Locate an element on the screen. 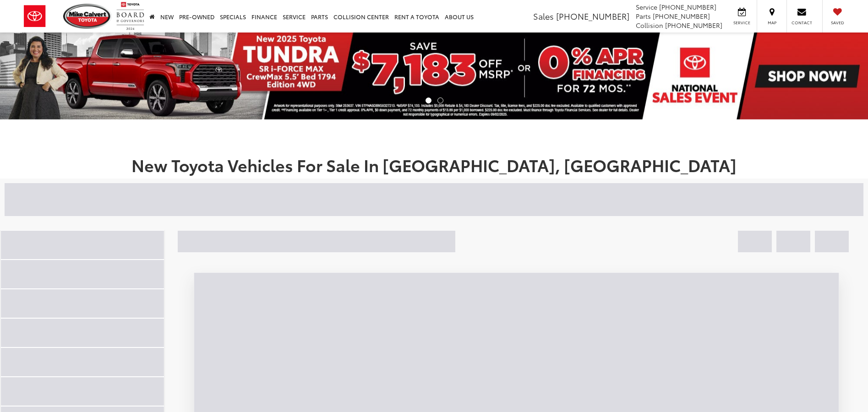 The width and height of the screenshot is (868, 412). span: Parts is located at coordinates (643, 16).